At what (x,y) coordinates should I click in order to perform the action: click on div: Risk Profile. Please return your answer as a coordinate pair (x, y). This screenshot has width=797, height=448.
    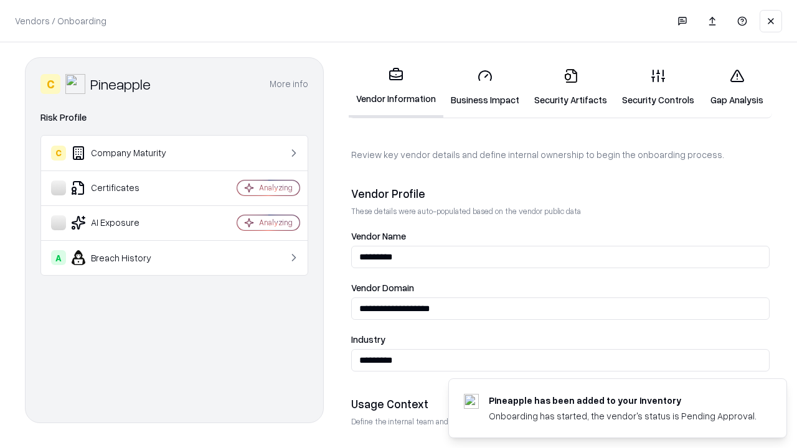
    Looking at the image, I should click on (174, 118).